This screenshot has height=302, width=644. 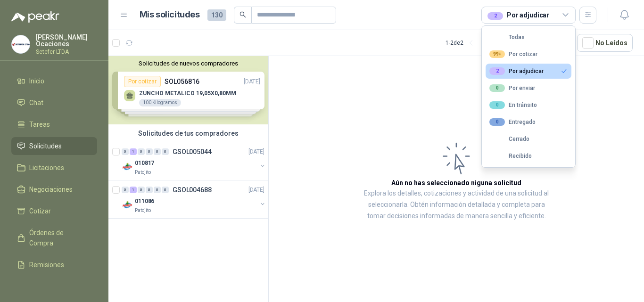 What do you see at coordinates (188, 133) in the screenshot?
I see `div: Solicitudes de tus compradores` at bounding box center [188, 133].